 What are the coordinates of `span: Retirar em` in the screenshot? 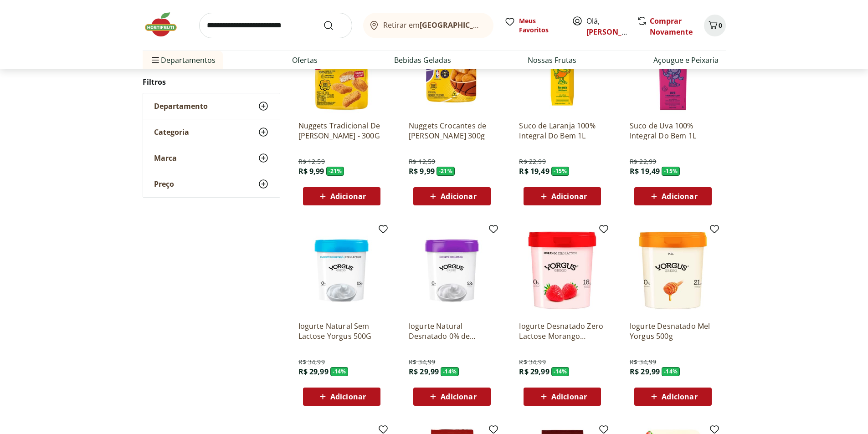 It's located at (433, 25).